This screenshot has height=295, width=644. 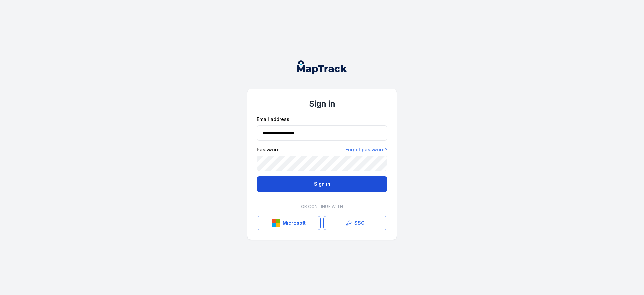 I want to click on a: SSO, so click(x=355, y=223).